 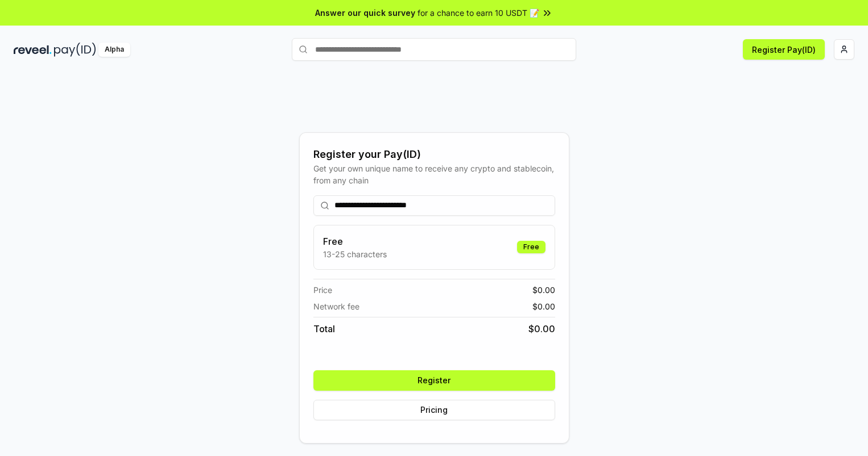 I want to click on span: Answer our quick survey, so click(x=365, y=12).